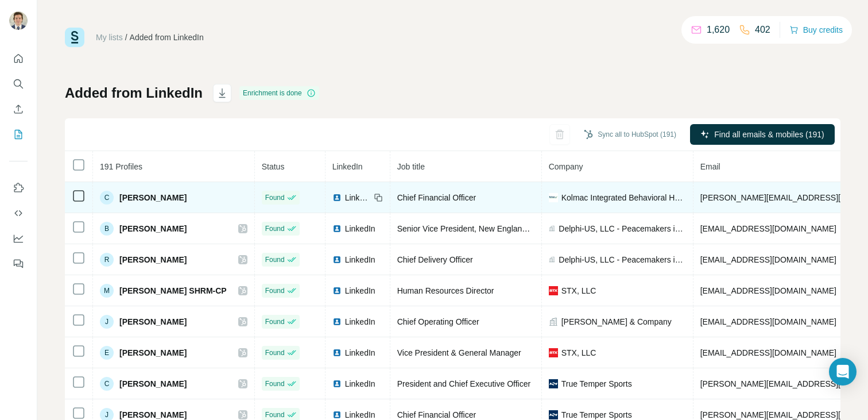 Image resolution: width=868 pixels, height=420 pixels. Describe the element at coordinates (630, 135) in the screenshot. I see `button: Sync all to HubSpot (191)` at that location.